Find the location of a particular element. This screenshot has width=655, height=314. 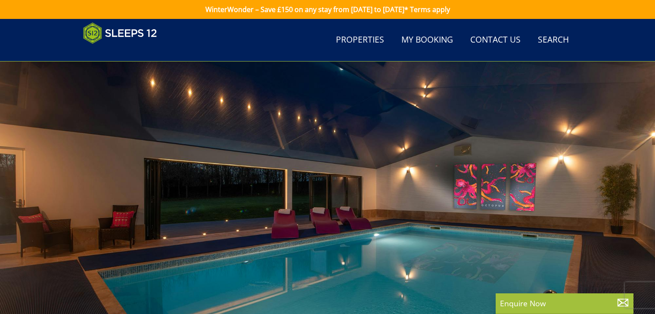

a: Contact Us is located at coordinates (495, 40).